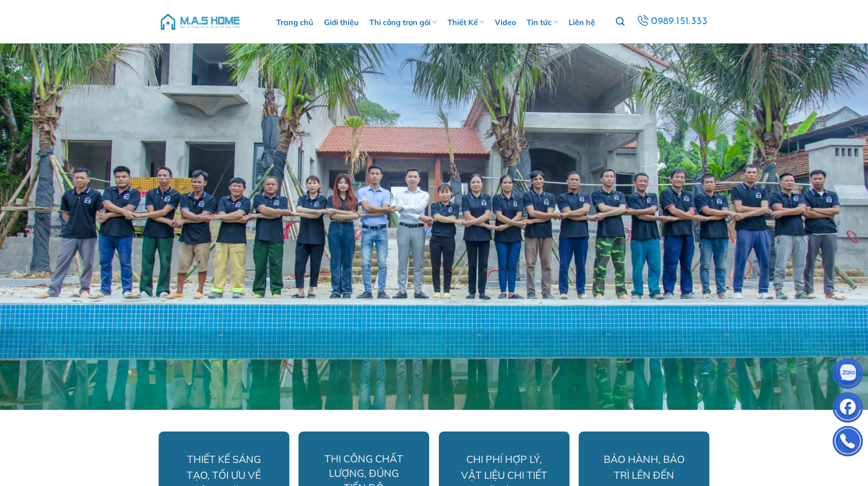 The width and height of the screenshot is (868, 486). What do you see at coordinates (672, 22) in the screenshot?
I see `a: 0989.151.333` at bounding box center [672, 22].